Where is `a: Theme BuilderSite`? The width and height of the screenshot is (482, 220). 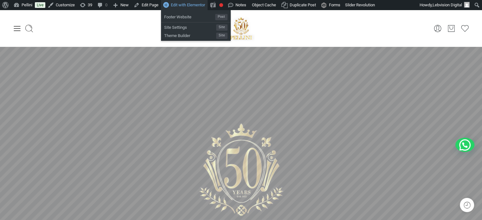 a: Theme BuilderSite is located at coordinates (196, 35).